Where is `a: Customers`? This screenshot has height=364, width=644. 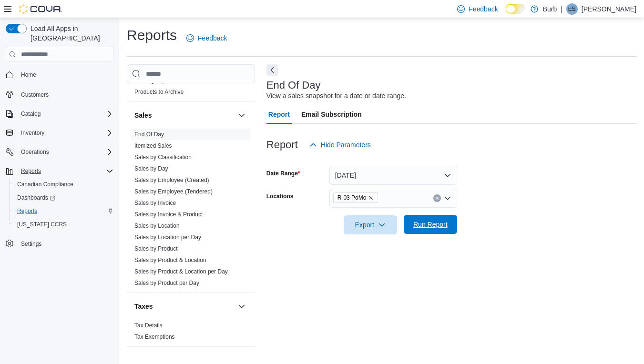 a: Customers is located at coordinates (35, 95).